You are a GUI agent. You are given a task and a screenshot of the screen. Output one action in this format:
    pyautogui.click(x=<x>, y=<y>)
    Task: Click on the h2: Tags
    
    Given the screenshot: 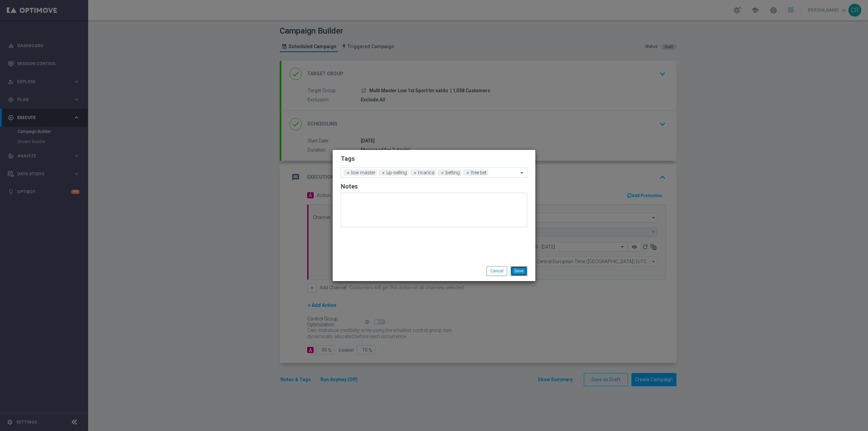 What is the action you would take?
    pyautogui.click(x=434, y=159)
    